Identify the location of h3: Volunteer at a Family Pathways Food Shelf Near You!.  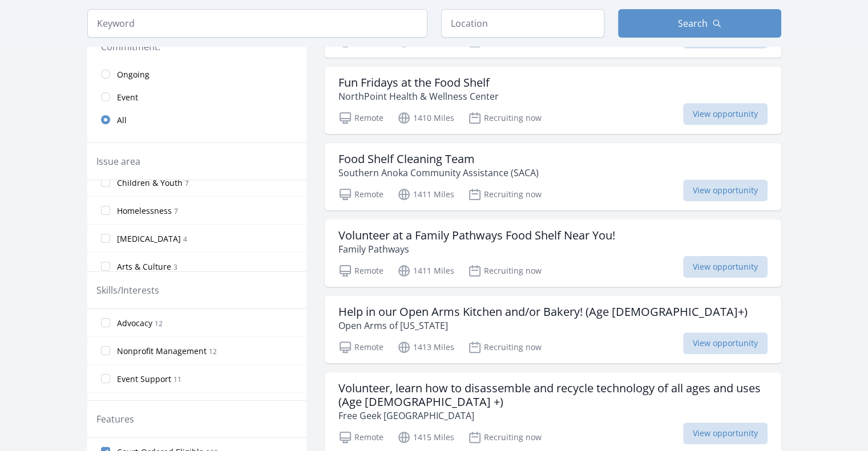
(477, 235).